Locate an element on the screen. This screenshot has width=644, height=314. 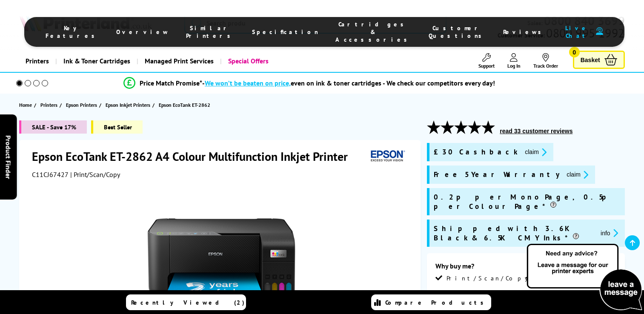
div: Why buy me? is located at coordinates (526, 268).